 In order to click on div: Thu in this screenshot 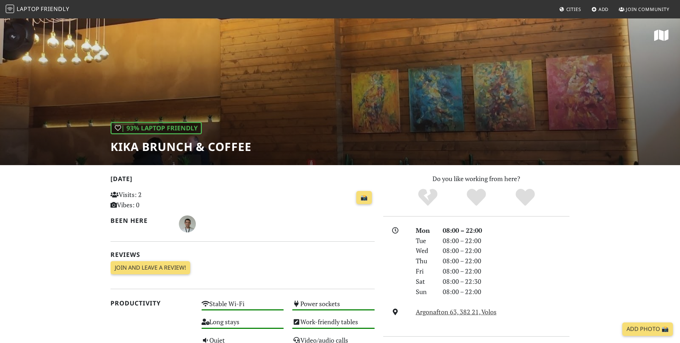, I will do `click(425, 261)`.